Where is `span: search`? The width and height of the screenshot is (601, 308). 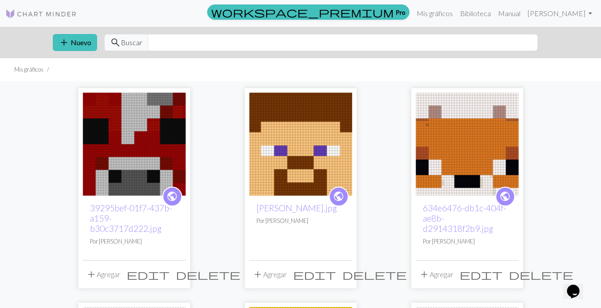 span: search is located at coordinates (115, 43).